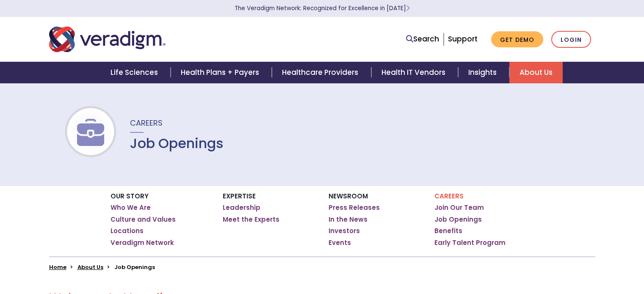 This screenshot has width=644, height=294. What do you see at coordinates (458, 220) in the screenshot?
I see `a: Job Openings` at bounding box center [458, 220].